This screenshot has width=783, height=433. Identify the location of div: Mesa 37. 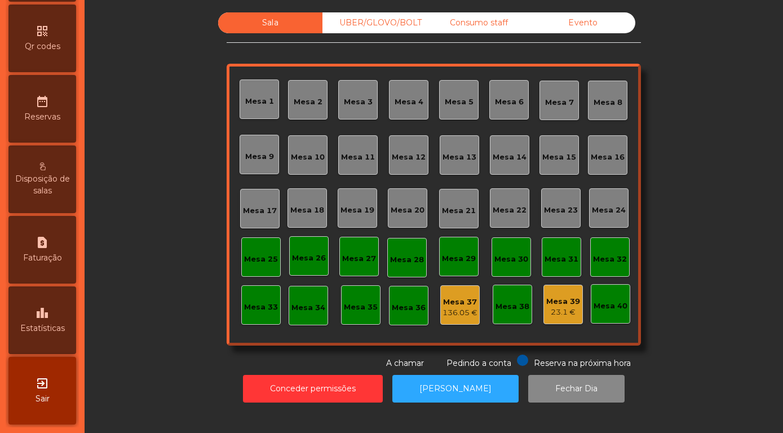
(460, 302).